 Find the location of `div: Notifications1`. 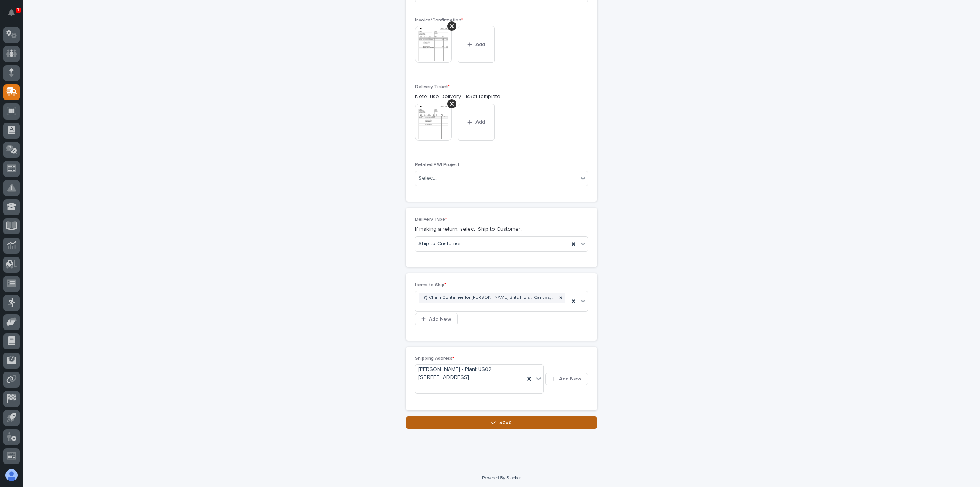

div: Notifications1 is located at coordinates (15, 15).